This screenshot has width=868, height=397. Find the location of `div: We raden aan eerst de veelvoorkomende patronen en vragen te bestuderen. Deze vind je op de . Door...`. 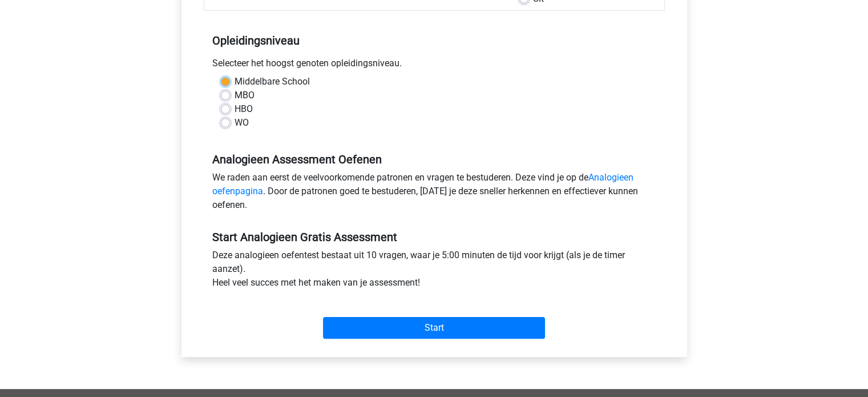

div: We raden aan eerst de veelvoorkomende patronen en vragen te bestuderen. Deze vind je op de . Door... is located at coordinates (434, 194).